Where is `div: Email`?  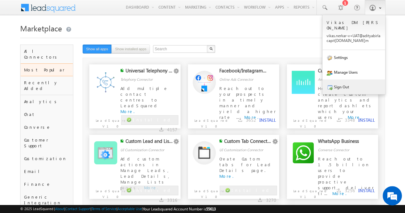 div: Email is located at coordinates (46, 171).